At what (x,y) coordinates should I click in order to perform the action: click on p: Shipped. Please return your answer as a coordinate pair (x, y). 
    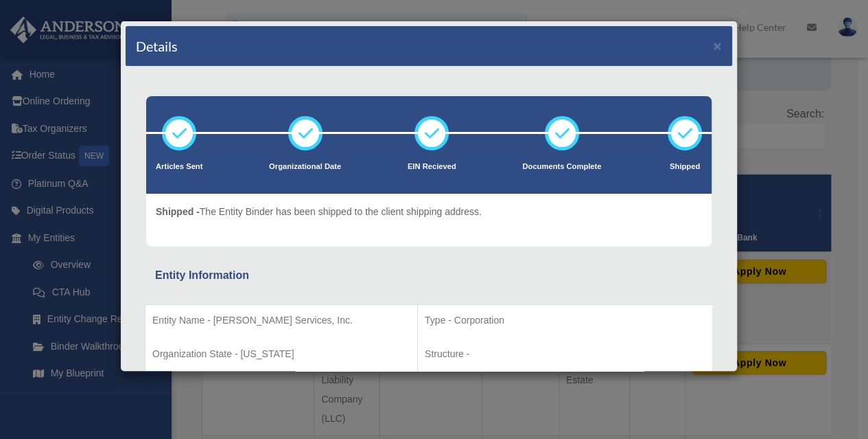
    Looking at the image, I should click on (685, 167).